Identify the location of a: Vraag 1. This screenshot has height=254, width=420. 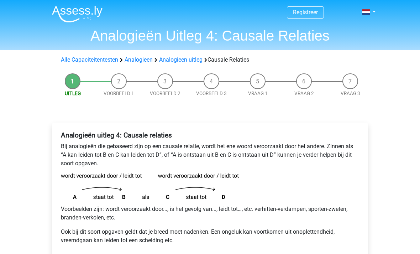
(257, 93).